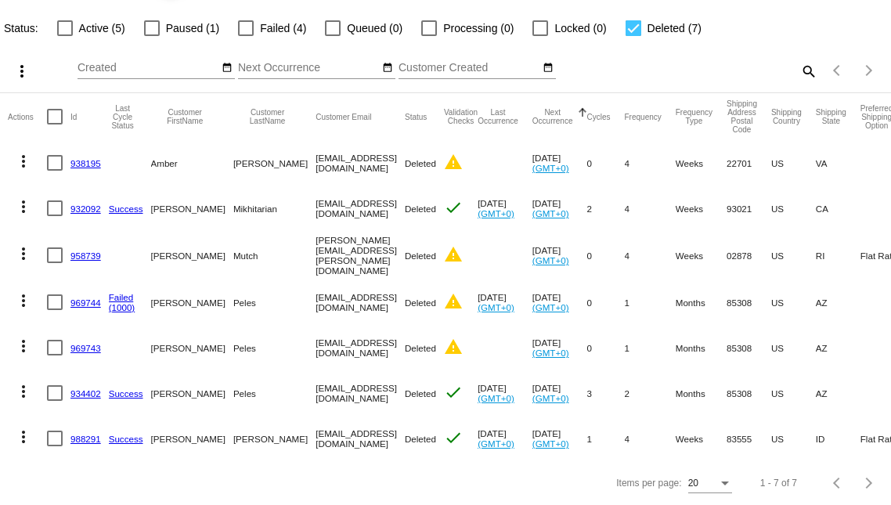  Describe the element at coordinates (193, 28) in the screenshot. I see `span: Paused (1)` at that location.